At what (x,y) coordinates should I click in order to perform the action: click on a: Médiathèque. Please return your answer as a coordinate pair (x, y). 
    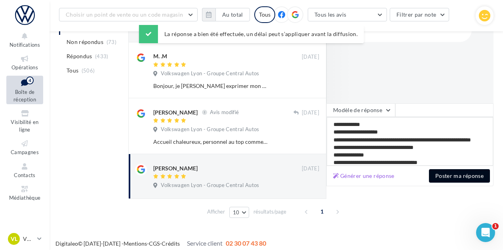
    Looking at the image, I should click on (25, 192).